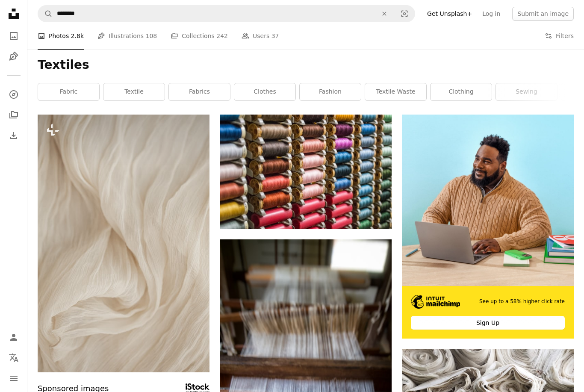 The width and height of the screenshot is (584, 392). I want to click on a: Log in / Sign up, so click(14, 337).